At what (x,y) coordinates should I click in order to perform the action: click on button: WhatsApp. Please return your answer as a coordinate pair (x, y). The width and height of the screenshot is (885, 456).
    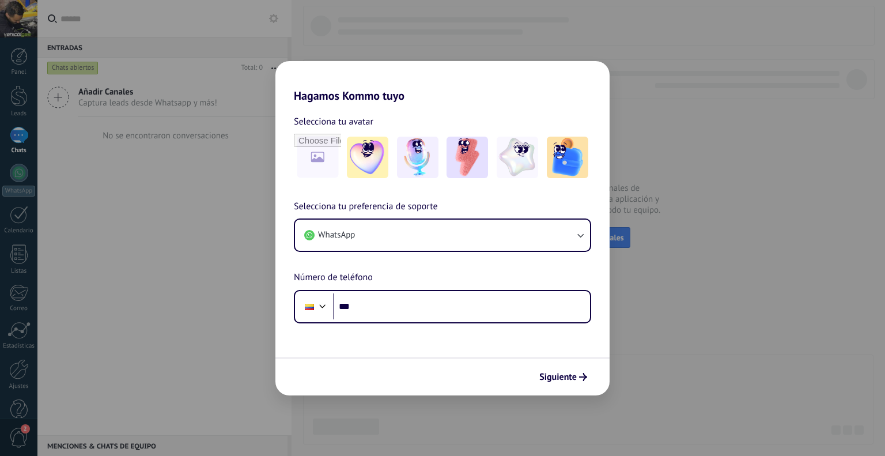
    Looking at the image, I should click on (442, 235).